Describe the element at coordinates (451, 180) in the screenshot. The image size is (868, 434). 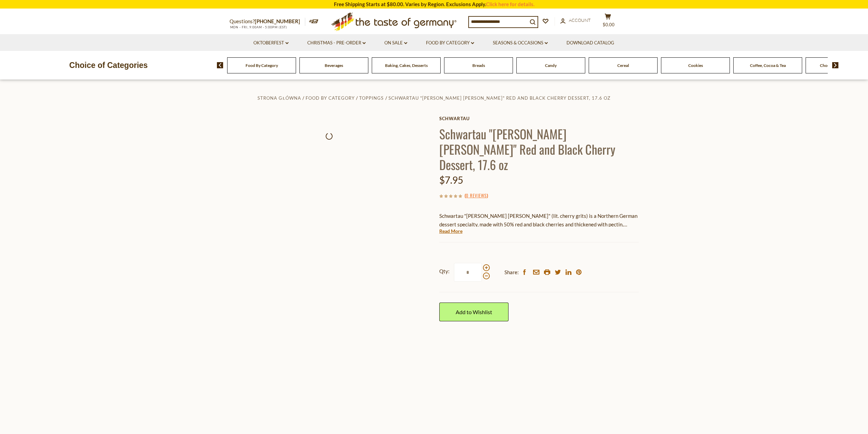
I see `span: $7.95` at that location.